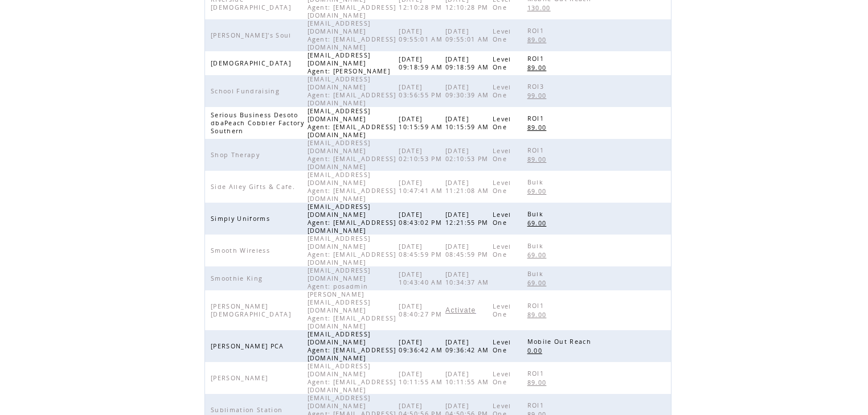 This screenshot has width=868, height=415. Describe the element at coordinates (541, 8) in the screenshot. I see `span: 130.00` at that location.